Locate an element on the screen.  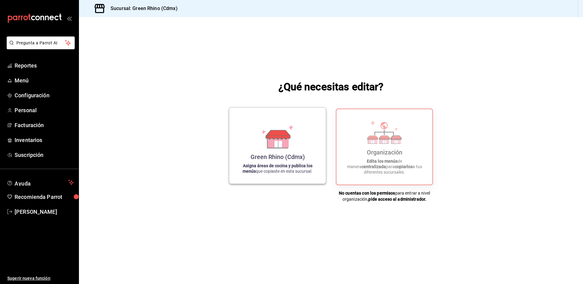
div: Green Rhino (Cdmx) is located at coordinates (277, 157).